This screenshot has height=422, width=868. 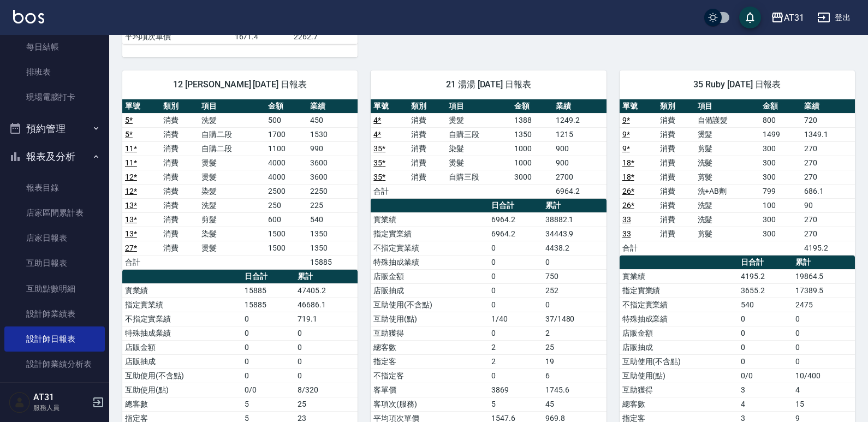 What do you see at coordinates (781, 148) in the screenshot?
I see `td: 300` at bounding box center [781, 148].